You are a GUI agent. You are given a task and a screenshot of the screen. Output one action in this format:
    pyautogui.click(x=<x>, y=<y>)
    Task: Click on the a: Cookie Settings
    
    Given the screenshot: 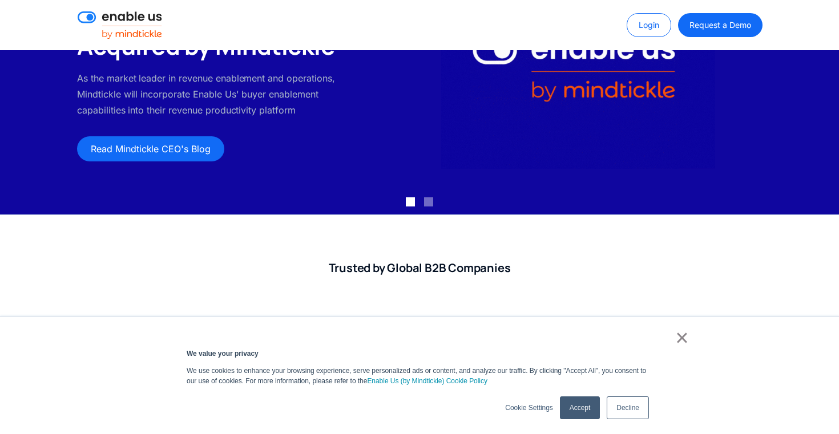 What is the action you would take?
    pyautogui.click(x=529, y=408)
    